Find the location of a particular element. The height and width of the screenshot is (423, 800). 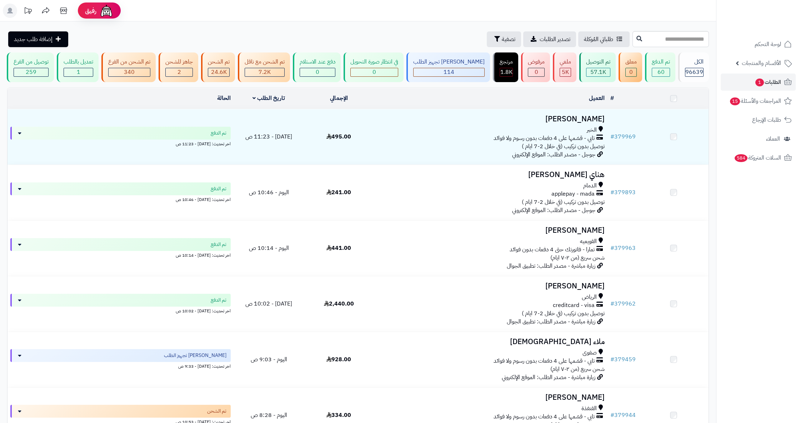

span: جوجل - مصدر الطلب: الموقع الإلكتروني is located at coordinates (553, 155).